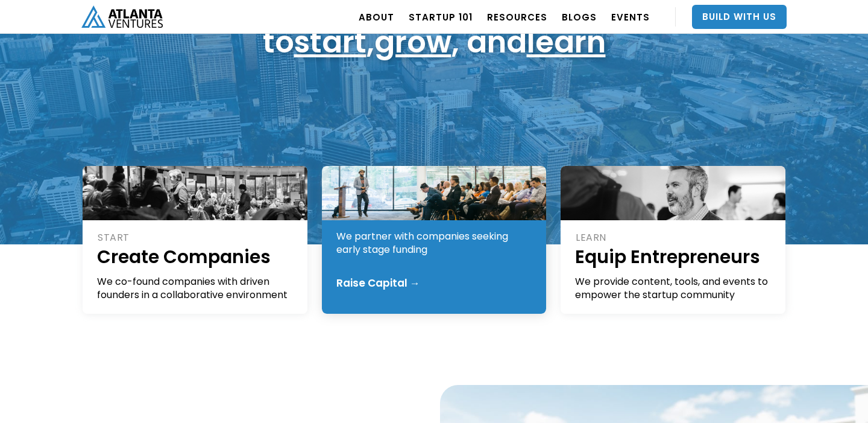 This screenshot has width=868, height=423. What do you see at coordinates (739, 17) in the screenshot?
I see `a: Build With Us` at bounding box center [739, 17].